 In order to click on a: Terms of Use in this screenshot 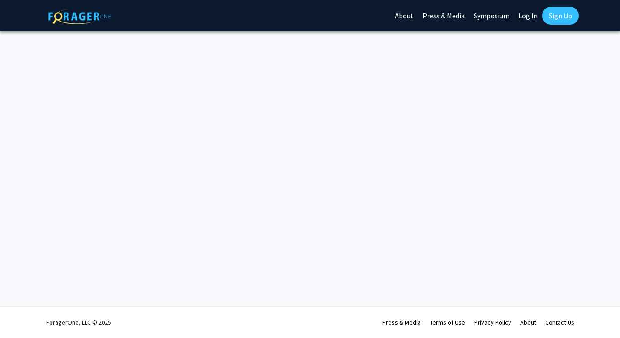, I will do `click(447, 322)`.